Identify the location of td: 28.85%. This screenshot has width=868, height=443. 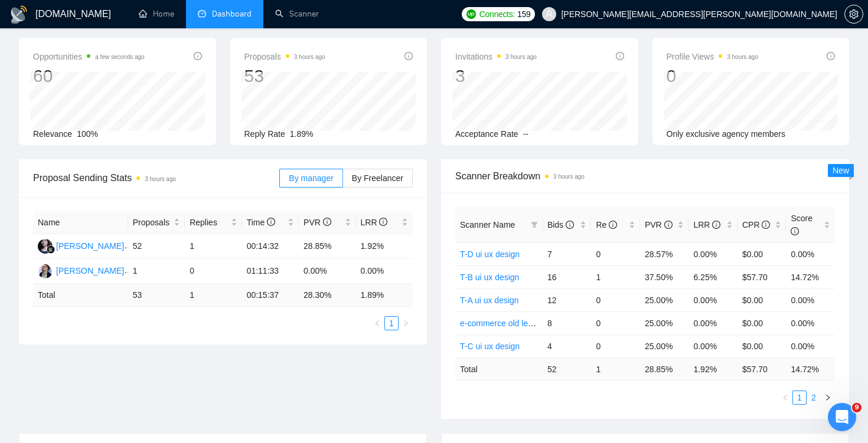
(327, 247).